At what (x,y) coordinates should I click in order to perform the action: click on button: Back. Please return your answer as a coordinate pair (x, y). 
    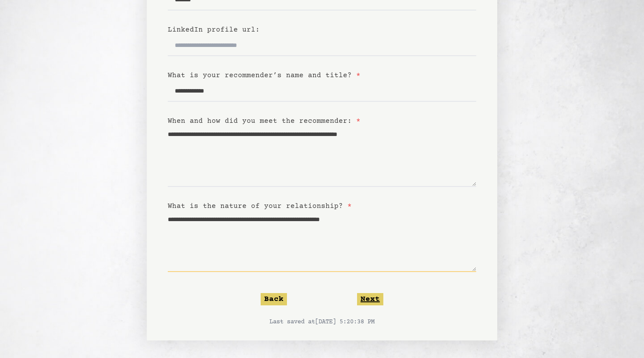
    Looking at the image, I should click on (274, 299).